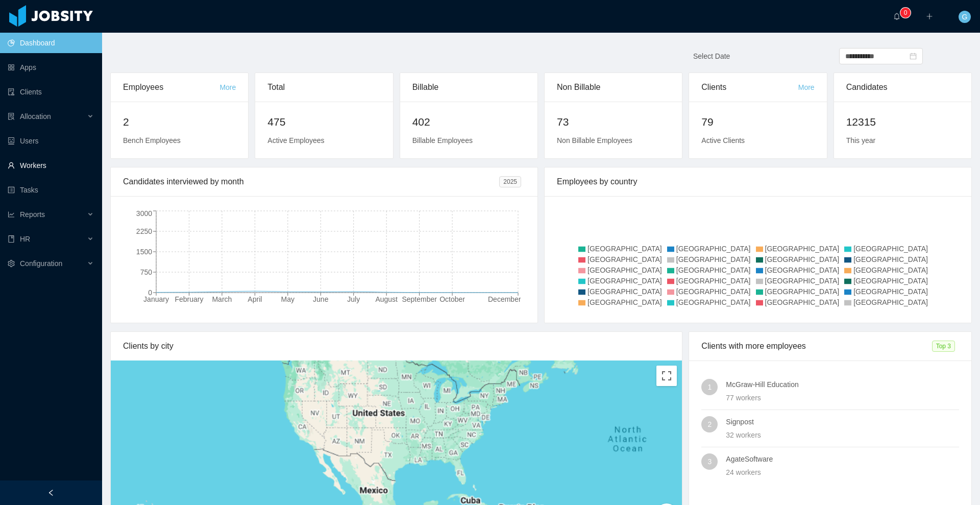 The width and height of the screenshot is (980, 505). Describe the element at coordinates (712, 56) in the screenshot. I see `span: Select Date` at that location.